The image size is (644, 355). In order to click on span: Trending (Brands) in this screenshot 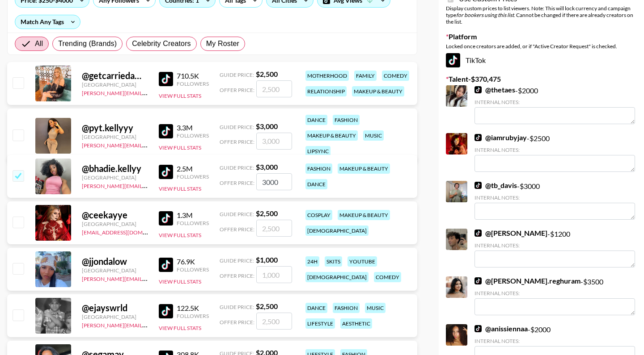, I will do `click(87, 44)`.